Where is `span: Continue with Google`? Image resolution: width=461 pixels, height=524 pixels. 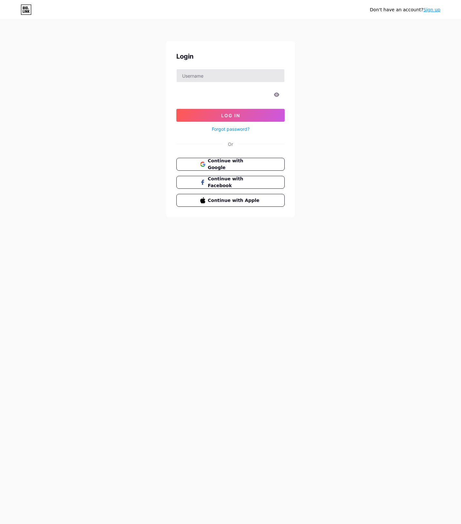
span: Continue with Google is located at coordinates (234, 164).